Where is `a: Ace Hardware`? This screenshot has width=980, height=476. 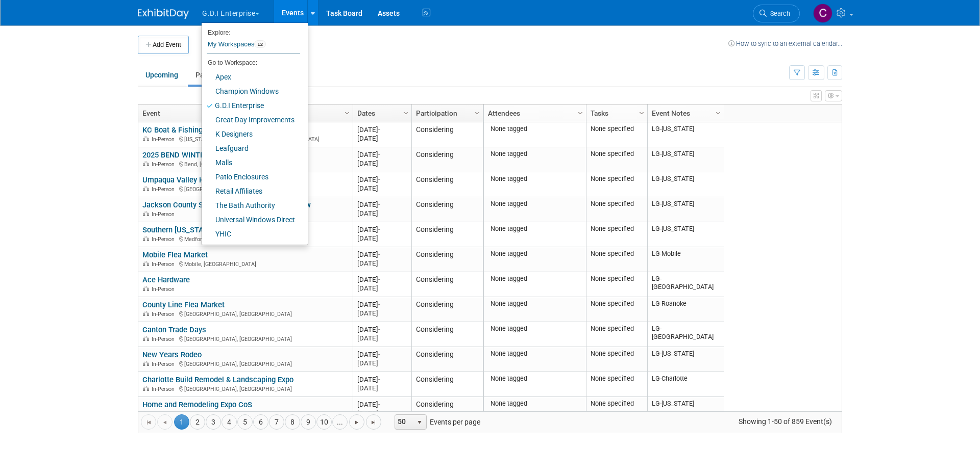 a: Ace Hardware is located at coordinates (166, 280).